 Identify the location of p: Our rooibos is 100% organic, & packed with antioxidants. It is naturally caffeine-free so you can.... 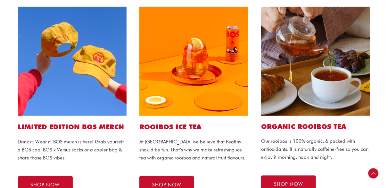
(316, 149).